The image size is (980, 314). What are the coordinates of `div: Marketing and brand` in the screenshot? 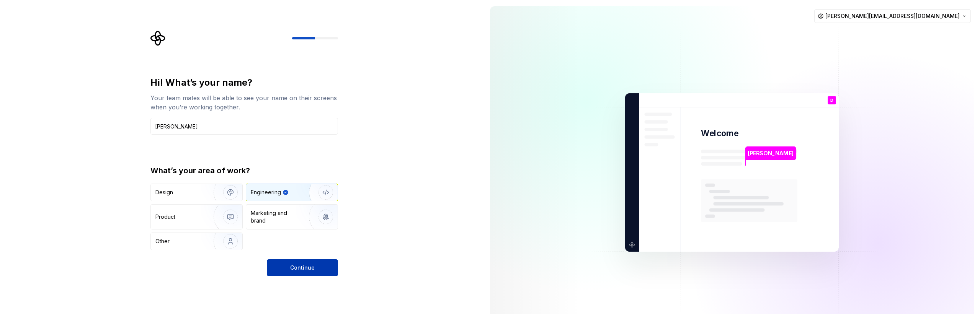 It's located at (276, 218).